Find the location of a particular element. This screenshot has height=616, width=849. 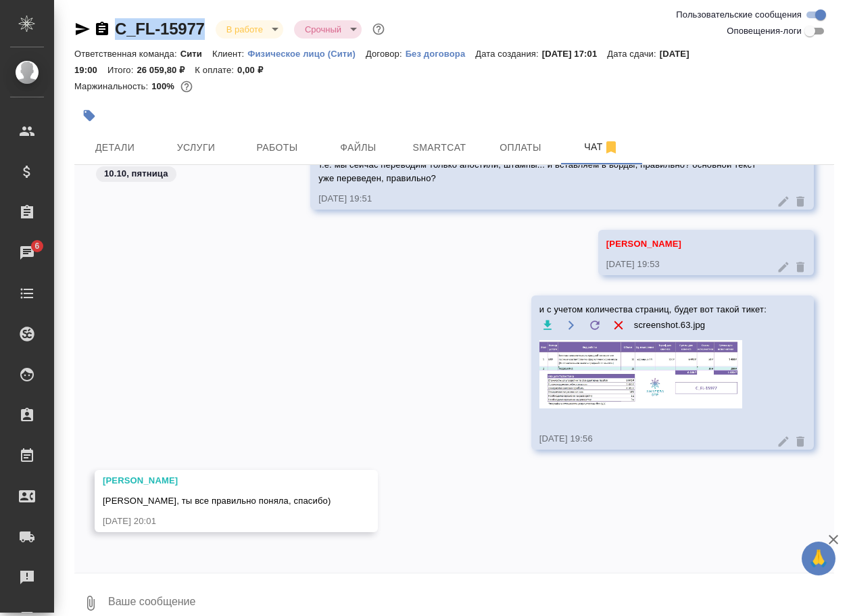

p: Сити is located at coordinates (196, 53).